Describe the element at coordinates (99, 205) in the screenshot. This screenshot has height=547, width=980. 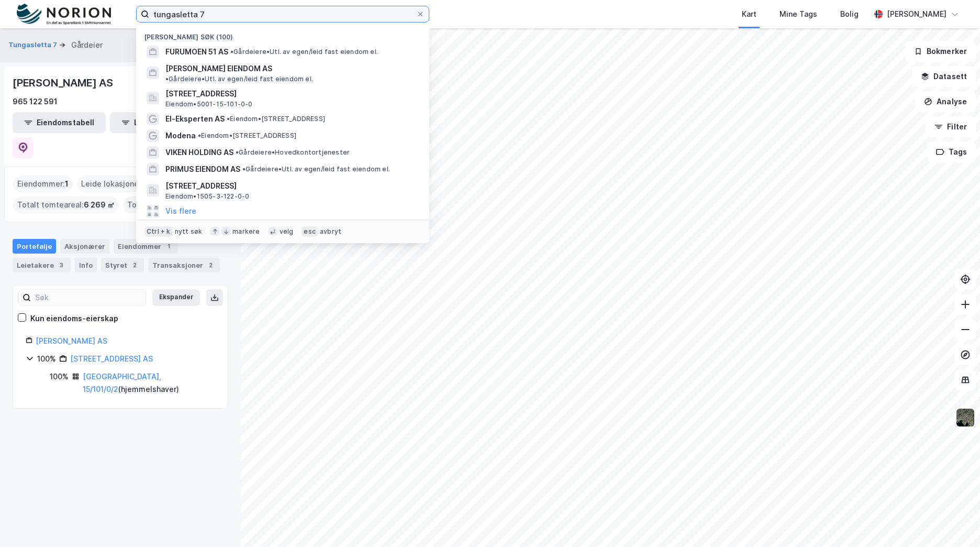
I see `span: 6 269 ㎡` at that location.